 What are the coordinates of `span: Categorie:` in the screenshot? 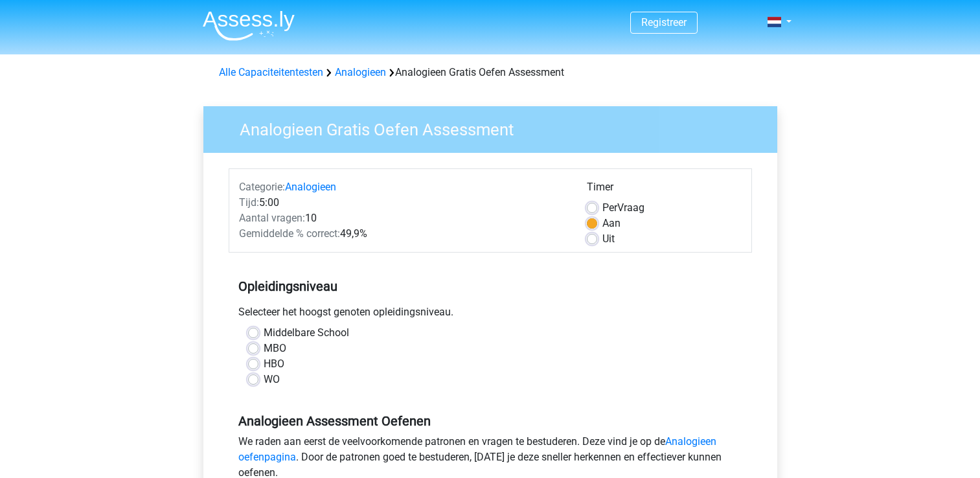 It's located at (261, 187).